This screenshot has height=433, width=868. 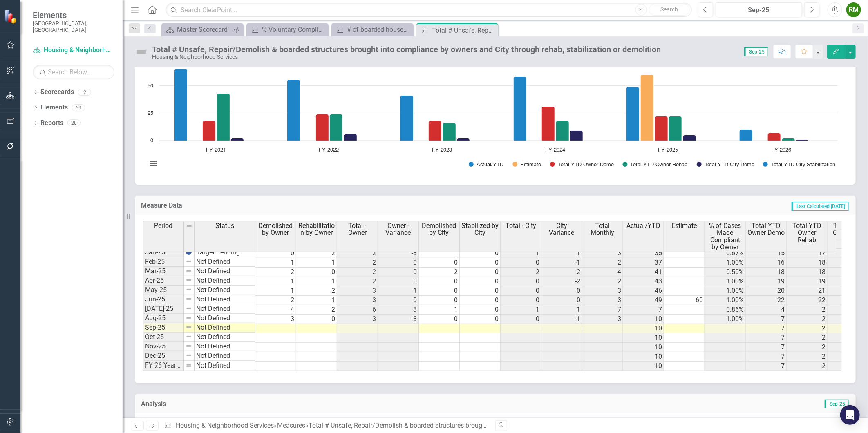 I want to click on div: 28, so click(x=74, y=123).